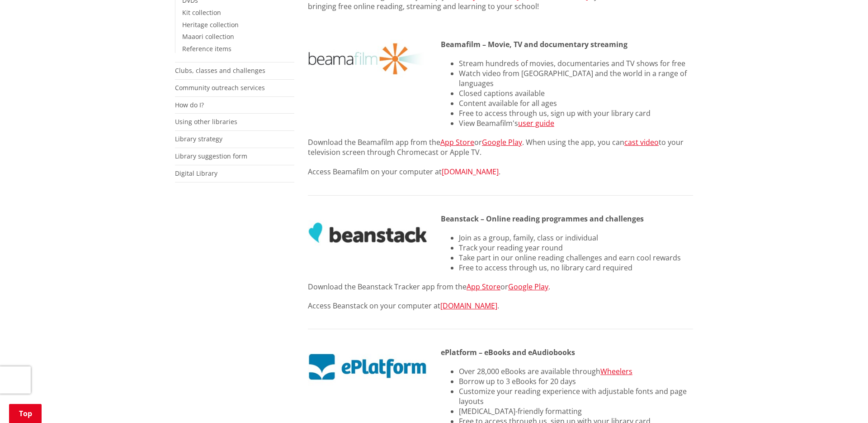 This screenshot has height=423, width=868. Describe the element at coordinates (199, 138) in the screenshot. I see `a: Library strategy` at that location.